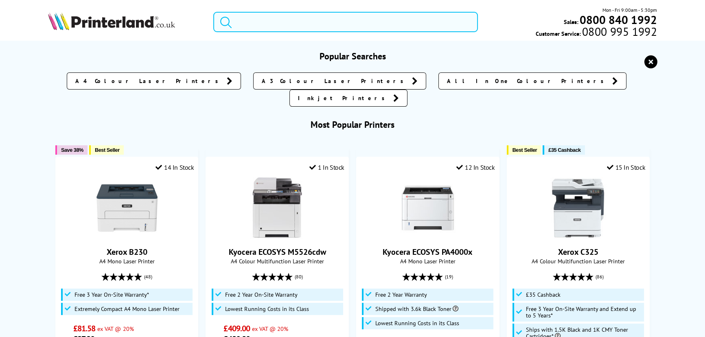 The height and width of the screenshot is (337, 705). I want to click on a: A4 Colour Laser Printers, so click(154, 81).